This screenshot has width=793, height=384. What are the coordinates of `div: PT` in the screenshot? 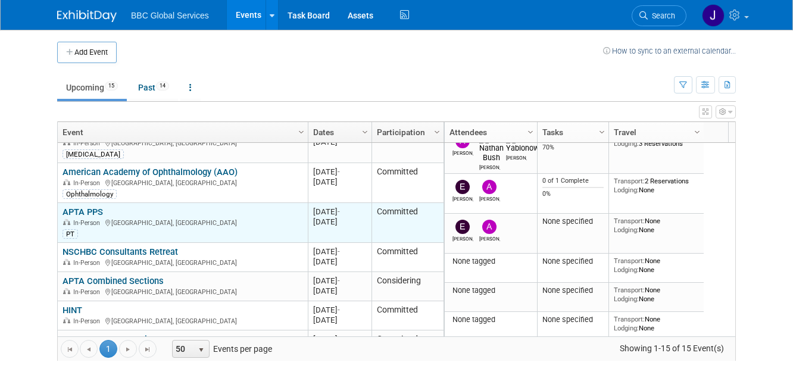 It's located at (70, 234).